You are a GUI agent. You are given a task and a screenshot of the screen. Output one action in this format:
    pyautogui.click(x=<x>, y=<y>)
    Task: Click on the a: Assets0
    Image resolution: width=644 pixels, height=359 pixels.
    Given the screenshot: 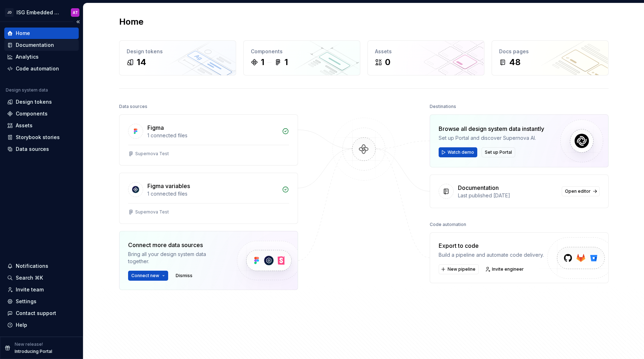 What is the action you would take?
    pyautogui.click(x=426, y=58)
    